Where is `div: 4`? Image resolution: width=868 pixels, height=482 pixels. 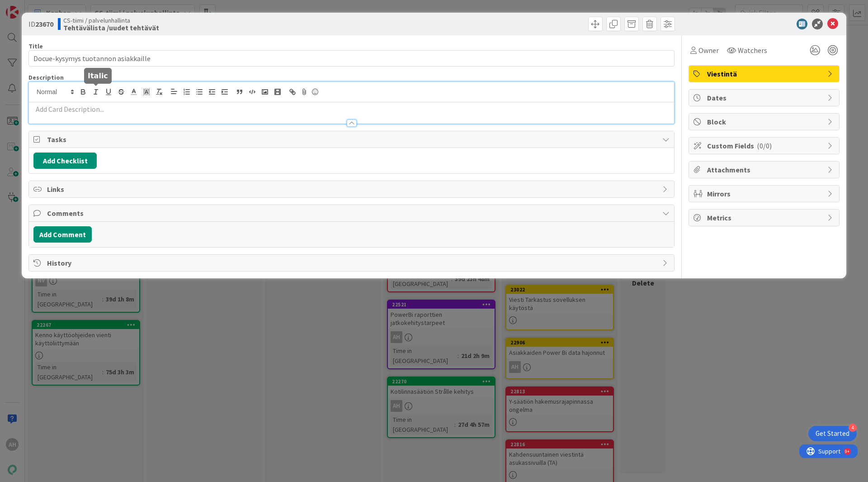
div: 4 is located at coordinates (853, 428).